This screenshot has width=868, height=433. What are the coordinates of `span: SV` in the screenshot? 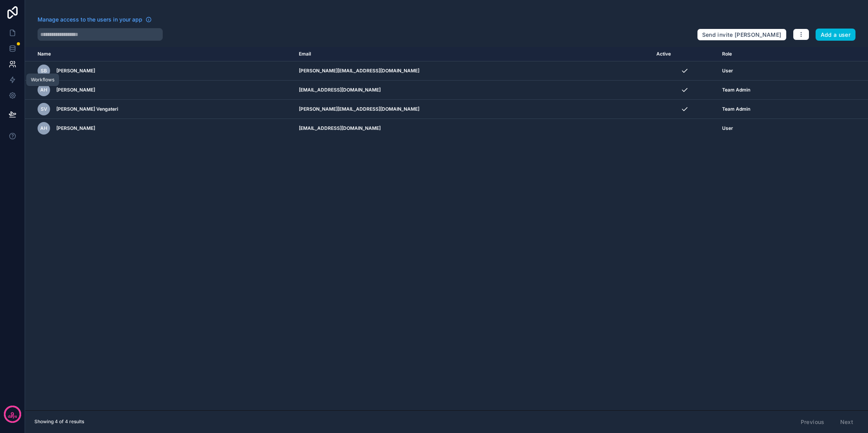 It's located at (44, 109).